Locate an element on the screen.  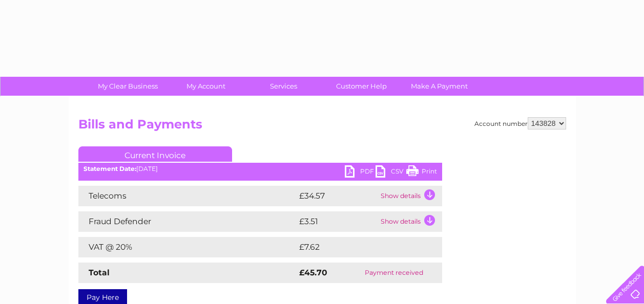
a: CSV is located at coordinates (391, 173).